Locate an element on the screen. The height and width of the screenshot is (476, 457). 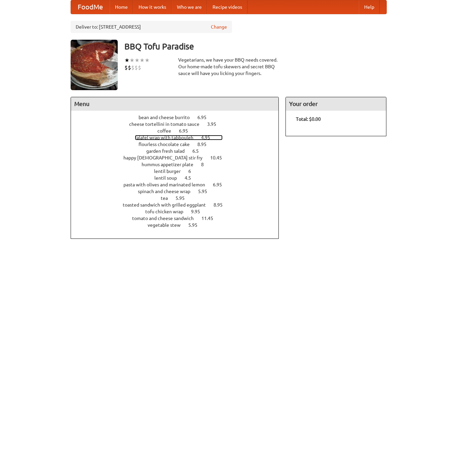
span: 6.5 is located at coordinates (199, 151).